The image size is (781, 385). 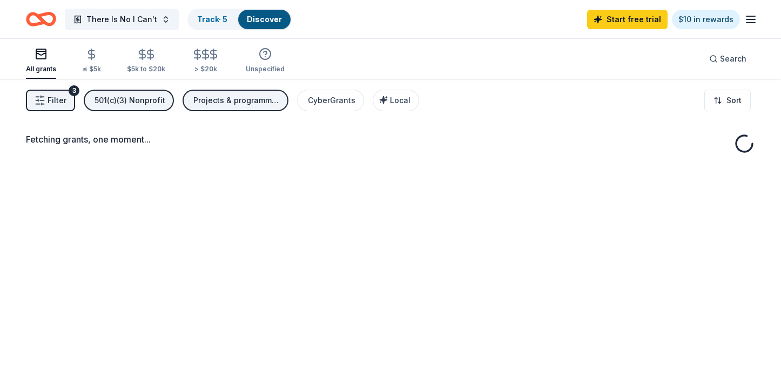 What do you see at coordinates (146, 61) in the screenshot?
I see `button: $5k to $20k` at bounding box center [146, 61].